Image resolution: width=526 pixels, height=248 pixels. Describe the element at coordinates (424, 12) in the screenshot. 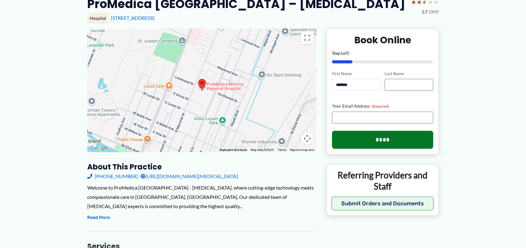

I see `span: 2.5` at that location.